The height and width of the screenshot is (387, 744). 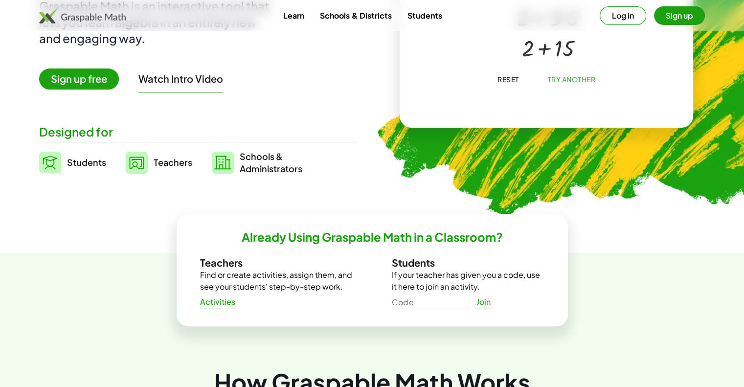 What do you see at coordinates (484, 302) in the screenshot?
I see `span: Join` at bounding box center [484, 302].